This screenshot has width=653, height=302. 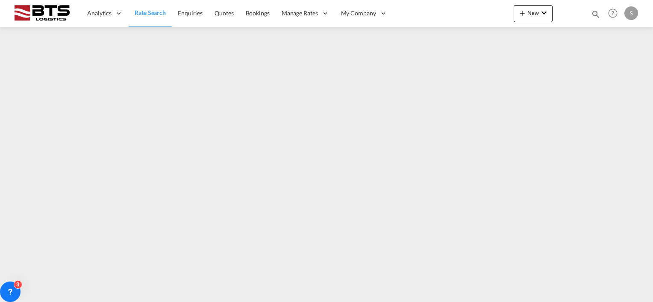 What do you see at coordinates (150, 12) in the screenshot?
I see `span: Rate Search` at bounding box center [150, 12].